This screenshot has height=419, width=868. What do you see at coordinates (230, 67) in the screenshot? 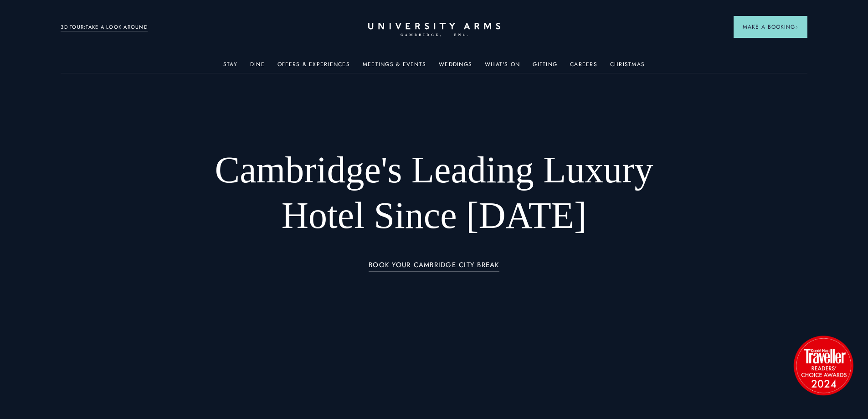
I see `a: Stay` at bounding box center [230, 67].